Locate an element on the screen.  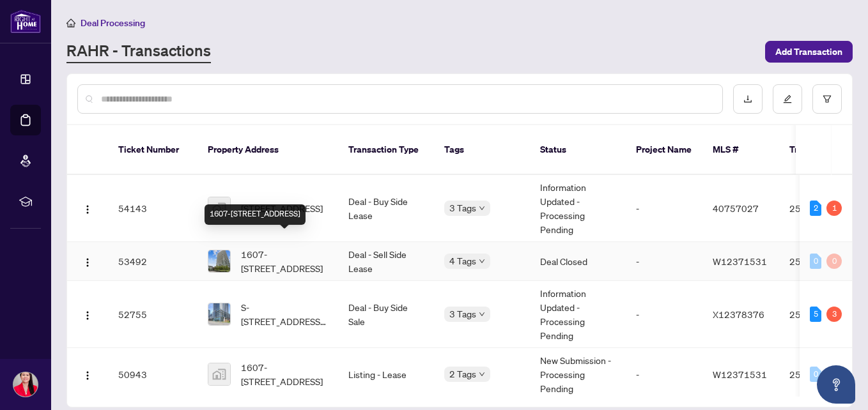
td: Deal - Buy Side Sale is located at coordinates (386, 314).